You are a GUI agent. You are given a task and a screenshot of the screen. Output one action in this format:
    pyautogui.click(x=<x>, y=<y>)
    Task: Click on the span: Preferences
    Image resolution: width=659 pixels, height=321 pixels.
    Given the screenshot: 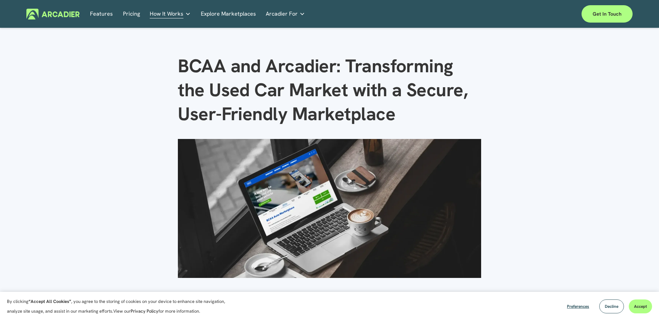 What is the action you would take?
    pyautogui.click(x=578, y=306)
    